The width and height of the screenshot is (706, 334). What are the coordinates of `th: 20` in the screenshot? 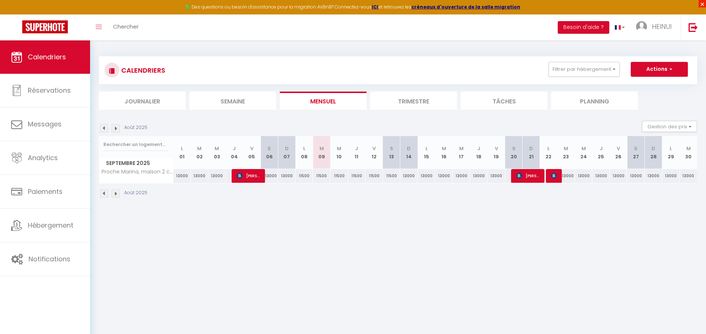 It's located at (514, 152).